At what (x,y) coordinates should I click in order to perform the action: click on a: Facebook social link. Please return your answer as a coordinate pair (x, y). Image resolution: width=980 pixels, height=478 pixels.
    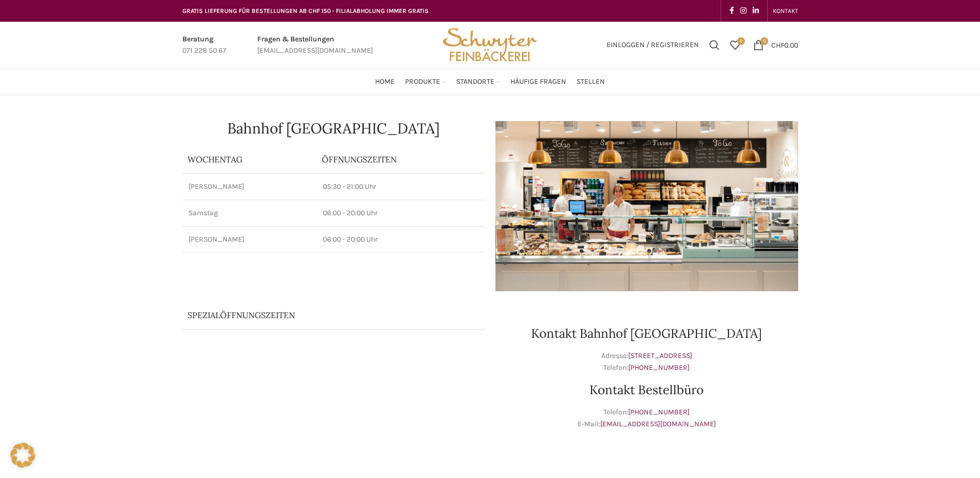
    Looking at the image, I should click on (731, 11).